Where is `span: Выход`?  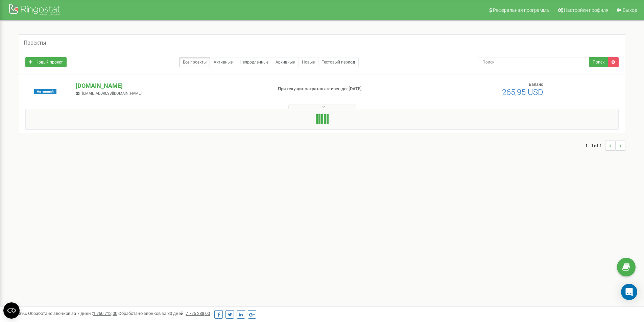
span: Выход is located at coordinates (630, 10).